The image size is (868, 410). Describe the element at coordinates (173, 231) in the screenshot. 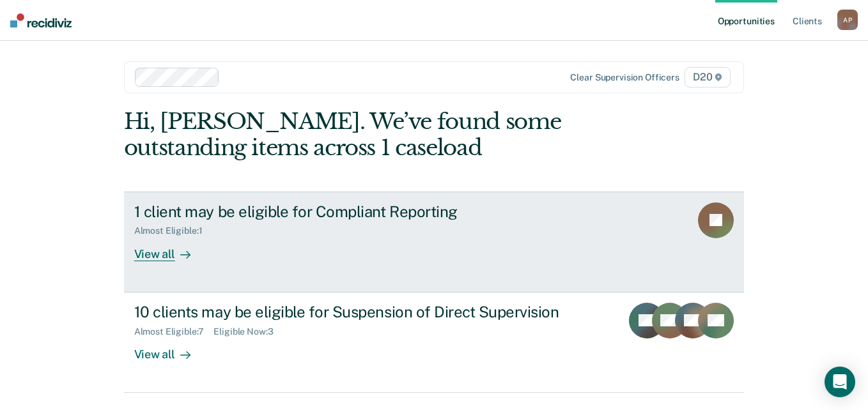

I see `div: Almost Eligible : 1` at that location.